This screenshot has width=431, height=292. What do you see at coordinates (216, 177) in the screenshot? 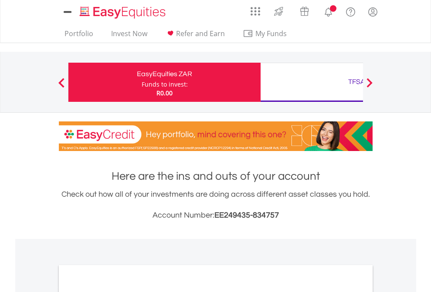
I see `h1: Here are the ins and outs of your account` at bounding box center [216, 177].